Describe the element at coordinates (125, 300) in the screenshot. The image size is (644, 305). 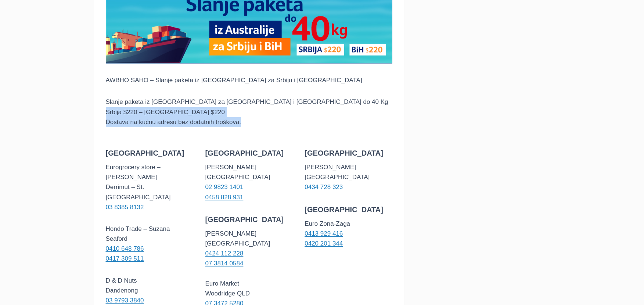
I see `a: 03 9793 3840` at that location.